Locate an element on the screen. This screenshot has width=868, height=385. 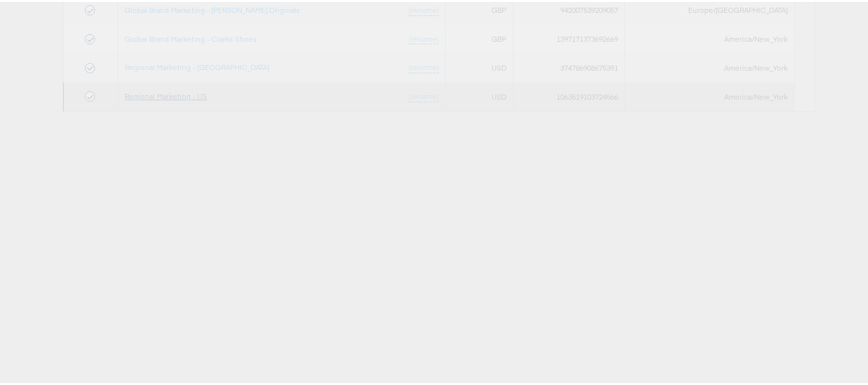
a: Global Brand Marketing - Clarks Shoes is located at coordinates (191, 36).